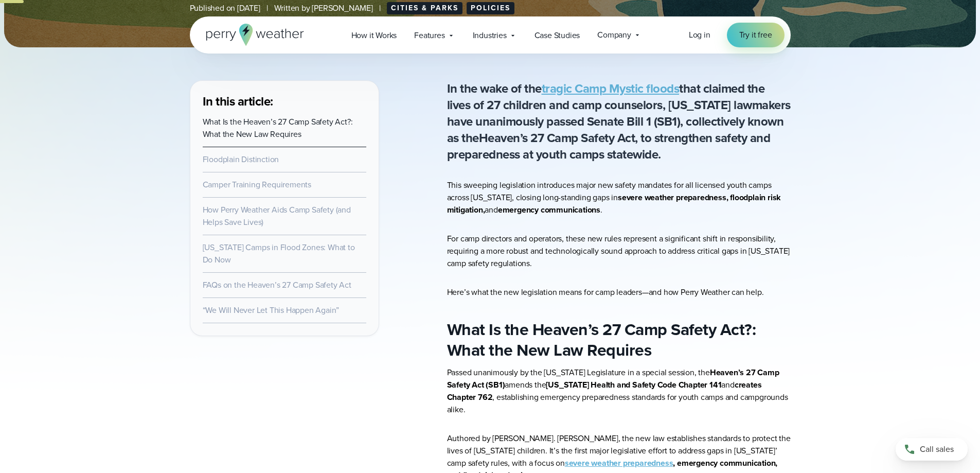  What do you see at coordinates (937, 449) in the screenshot?
I see `span: Call sales` at bounding box center [937, 449].